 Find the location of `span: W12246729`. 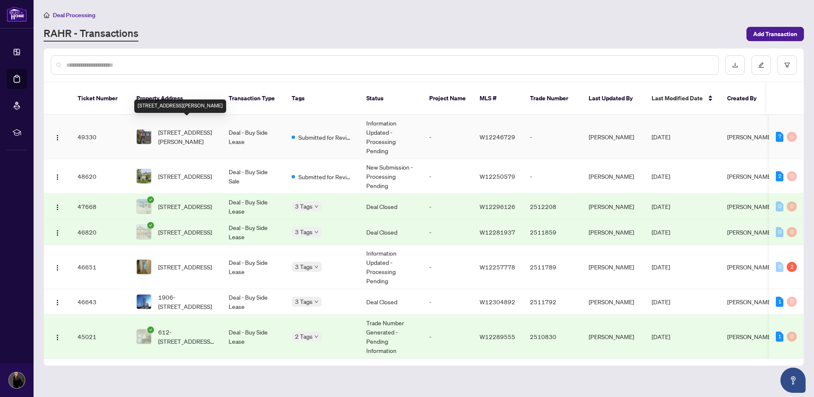

span: W12246729 is located at coordinates (497, 137).